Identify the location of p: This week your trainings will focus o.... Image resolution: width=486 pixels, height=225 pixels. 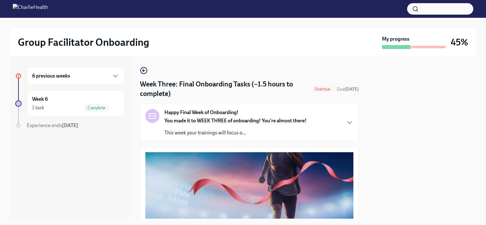
(235, 133).